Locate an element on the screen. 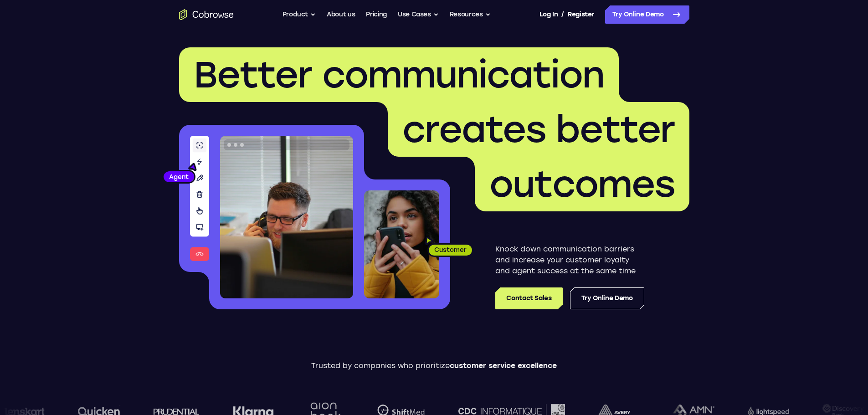 This screenshot has width=868, height=415. span: creates better is located at coordinates (539, 129).